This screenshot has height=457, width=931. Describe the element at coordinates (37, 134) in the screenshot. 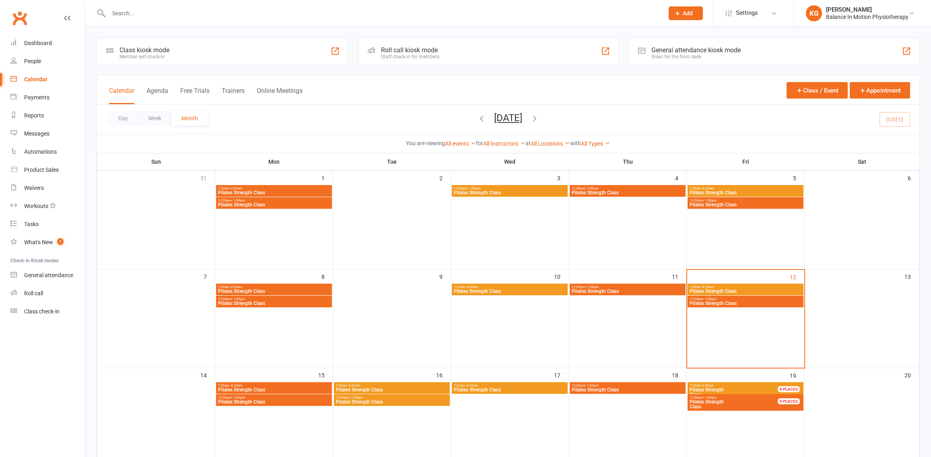

I see `div: Messages` at that location.